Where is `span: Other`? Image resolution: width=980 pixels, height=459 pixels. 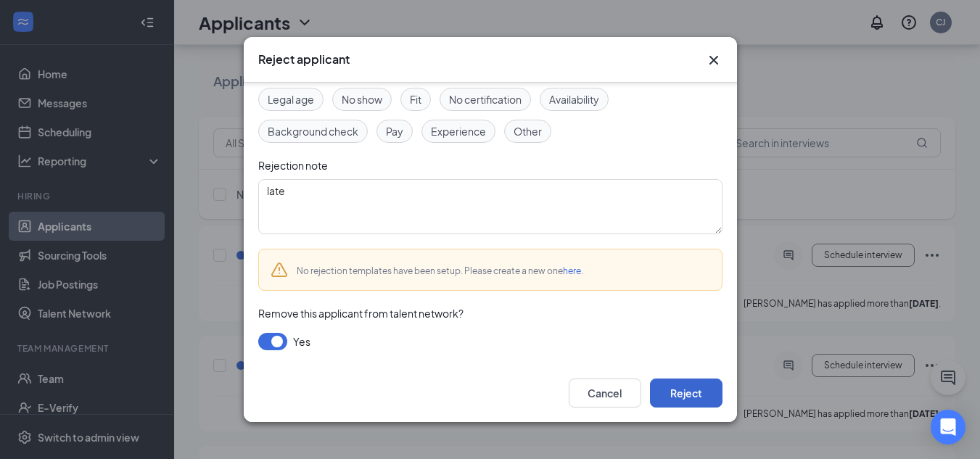
span: Other is located at coordinates (527, 131).